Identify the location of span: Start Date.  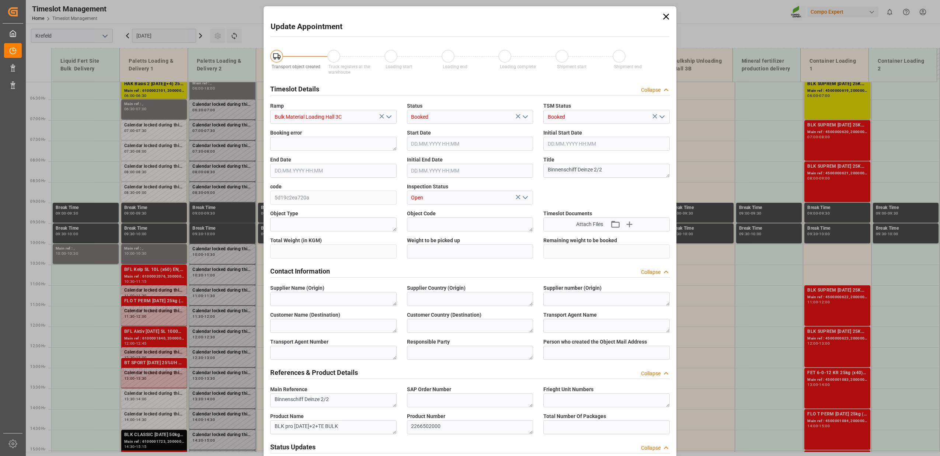
(419, 133).